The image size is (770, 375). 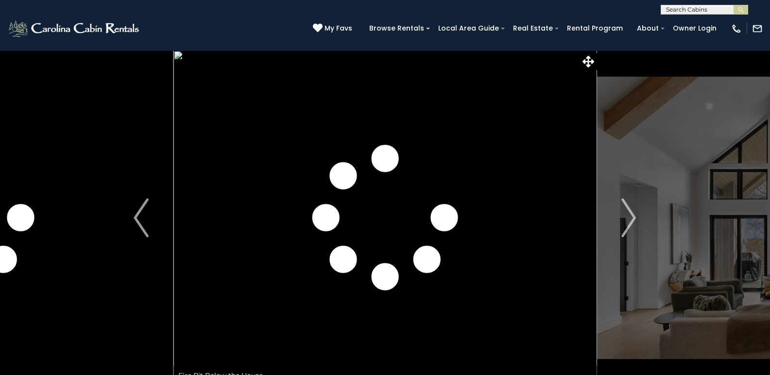 I want to click on a: About, so click(x=647, y=28).